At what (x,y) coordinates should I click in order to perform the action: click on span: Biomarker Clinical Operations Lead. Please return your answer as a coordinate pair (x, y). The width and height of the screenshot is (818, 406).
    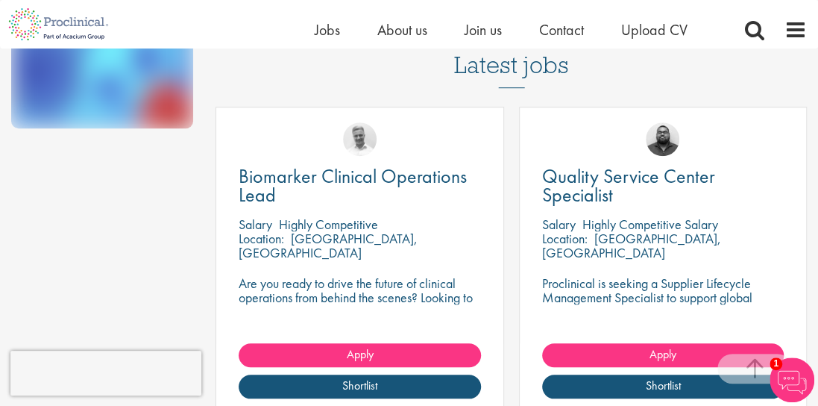
    Looking at the image, I should click on (353, 185).